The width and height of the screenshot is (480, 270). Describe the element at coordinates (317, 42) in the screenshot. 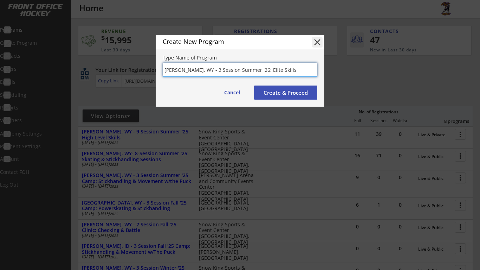

I see `button: close` at that location.